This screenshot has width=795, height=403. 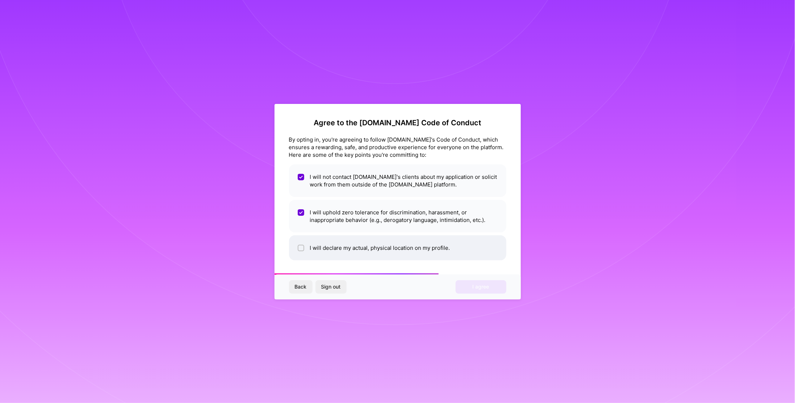 I want to click on span: Back, so click(x=301, y=287).